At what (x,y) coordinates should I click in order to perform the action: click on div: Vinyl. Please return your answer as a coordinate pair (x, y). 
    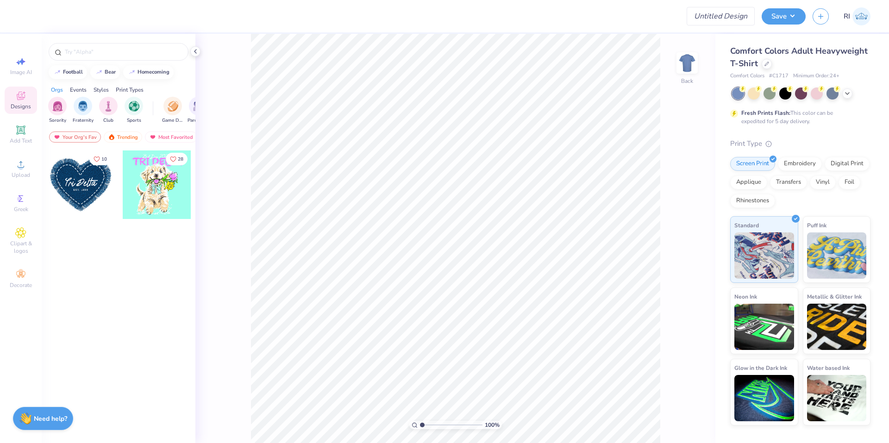
    Looking at the image, I should click on (823, 182).